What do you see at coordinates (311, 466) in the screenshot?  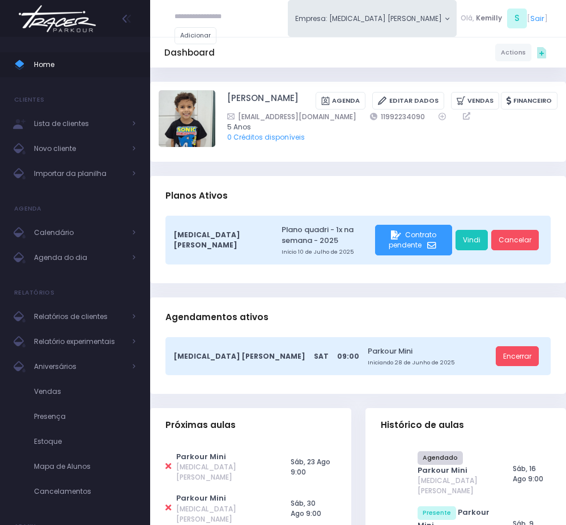 I see `span: Sáb, 23 Ago 9:00` at bounding box center [311, 466].